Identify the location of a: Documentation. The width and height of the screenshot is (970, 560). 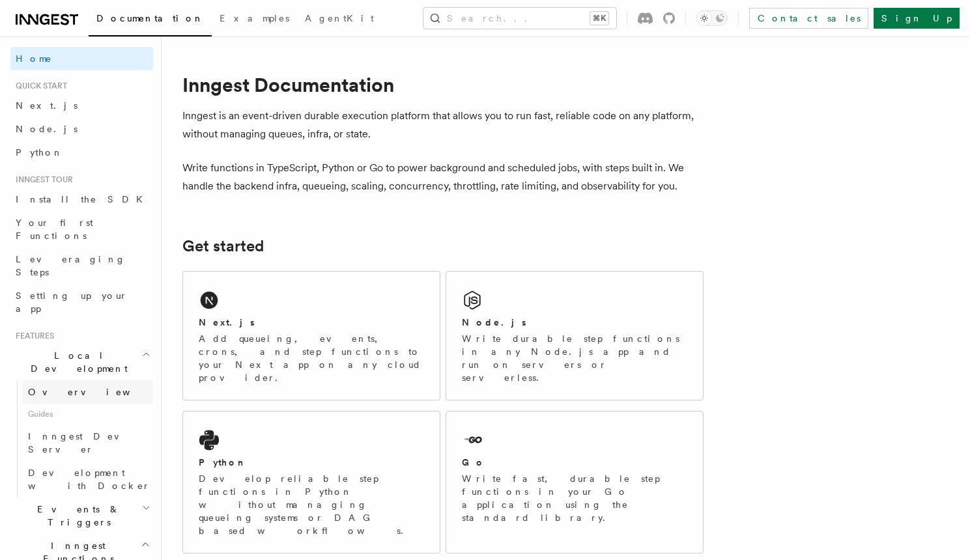
(150, 20).